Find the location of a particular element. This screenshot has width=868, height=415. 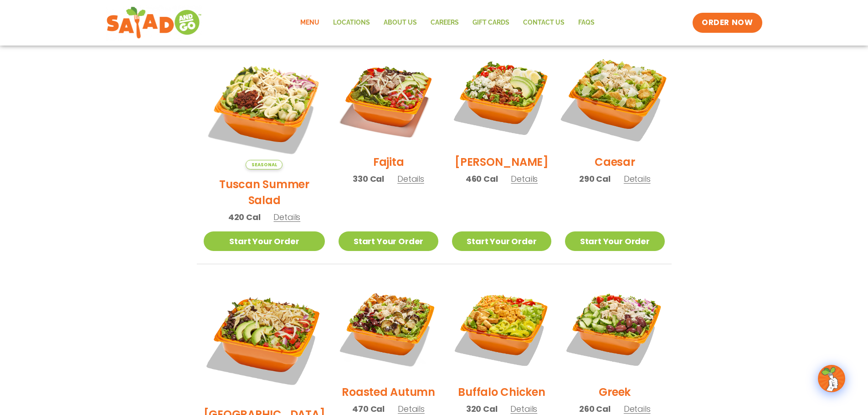

img: Product photo for Buffalo Chicken Salad is located at coordinates (501, 328).